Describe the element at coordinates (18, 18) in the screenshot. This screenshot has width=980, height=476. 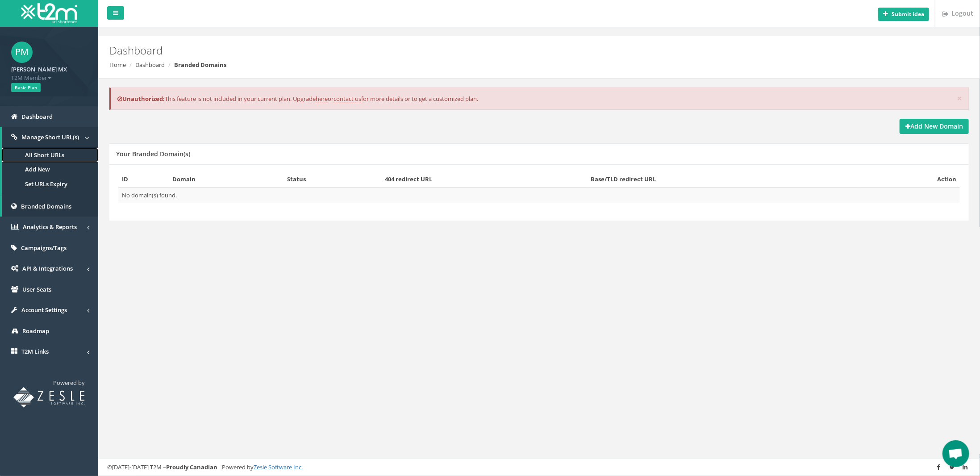
I see `img: logo_orange.svg` at that location.